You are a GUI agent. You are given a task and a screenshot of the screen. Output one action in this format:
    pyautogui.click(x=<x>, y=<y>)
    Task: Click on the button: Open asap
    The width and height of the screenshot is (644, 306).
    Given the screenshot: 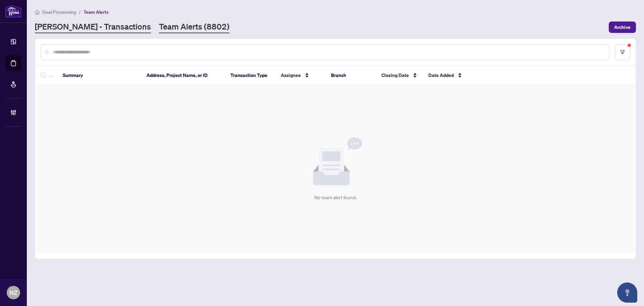 What is the action you would take?
    pyautogui.click(x=627, y=293)
    